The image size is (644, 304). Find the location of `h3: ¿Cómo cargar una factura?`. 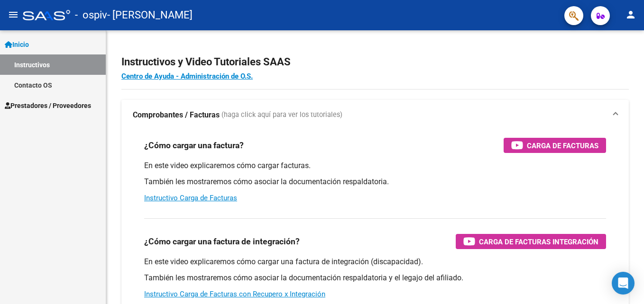

h3: ¿Cómo cargar una factura? is located at coordinates (194, 145).